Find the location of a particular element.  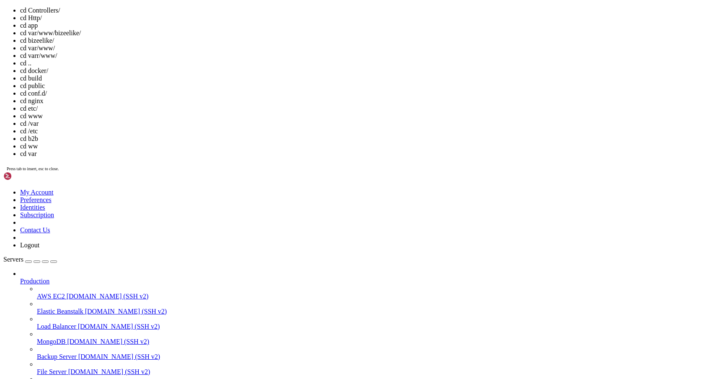

li: cd public is located at coordinates (360, 86).